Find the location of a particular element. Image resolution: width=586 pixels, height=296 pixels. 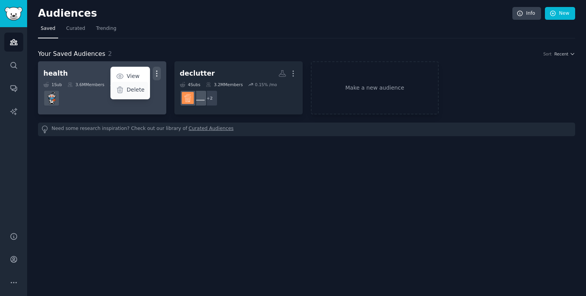

a: Curated Audiences is located at coordinates (211, 129).